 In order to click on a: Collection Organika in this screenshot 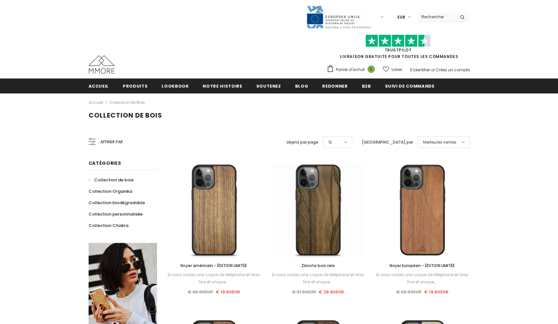, I will do `click(110, 191)`.